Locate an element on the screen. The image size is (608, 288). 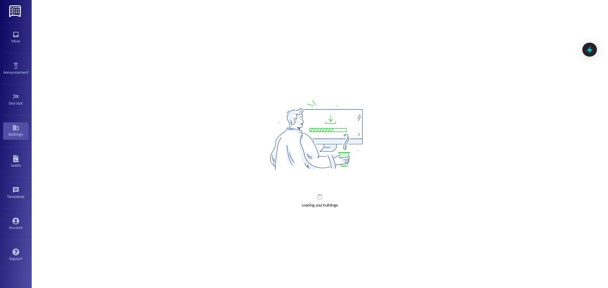
a: Inbox is located at coordinates (16, 38).